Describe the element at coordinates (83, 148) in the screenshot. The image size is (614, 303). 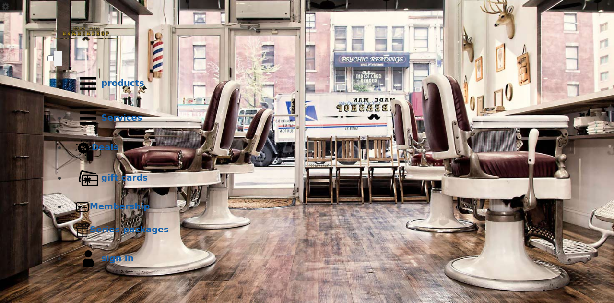
I see `img: Deals` at that location.